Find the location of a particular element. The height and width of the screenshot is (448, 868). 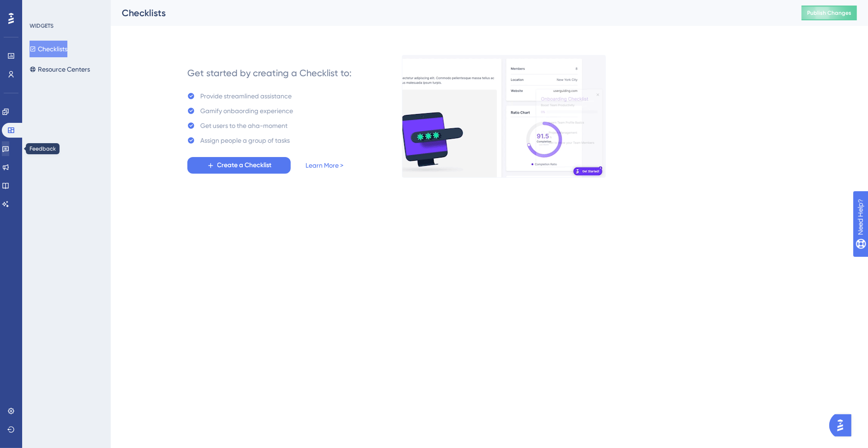

img: launcher-image-alternative-text is located at coordinates (11, 14).